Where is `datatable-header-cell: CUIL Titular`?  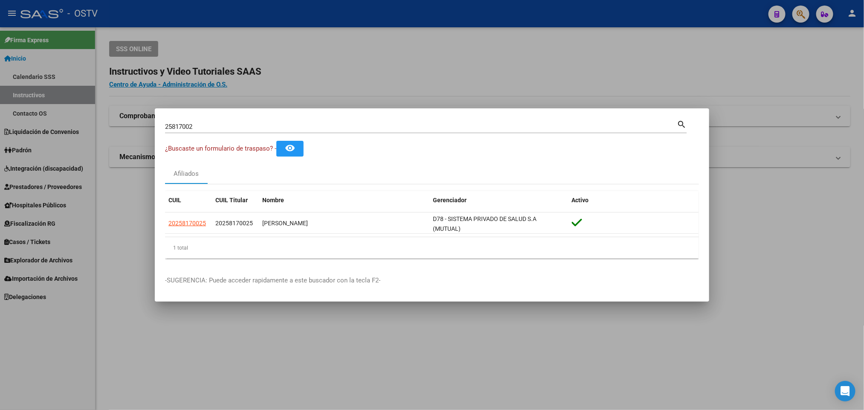
datatable-header-cell: CUIL Titular is located at coordinates (235, 200).